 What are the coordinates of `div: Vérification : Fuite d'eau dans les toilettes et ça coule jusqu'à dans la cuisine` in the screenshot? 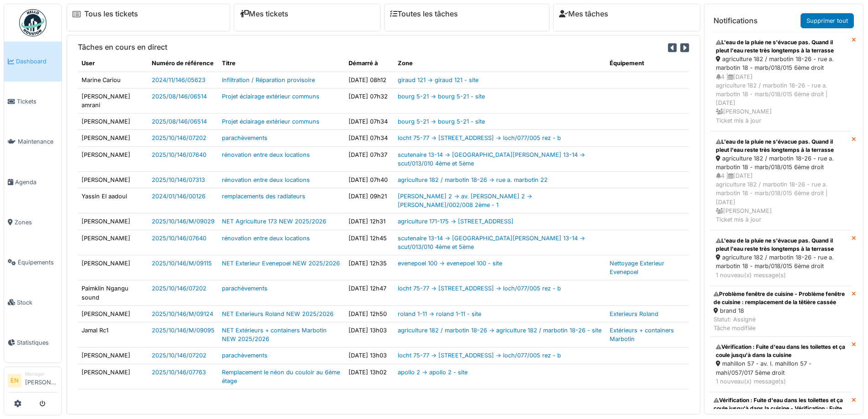 It's located at (781, 352).